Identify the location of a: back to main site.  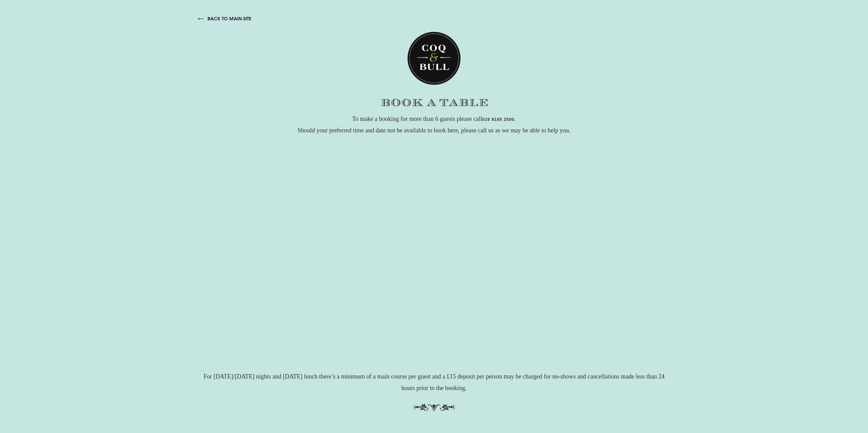
(225, 18).